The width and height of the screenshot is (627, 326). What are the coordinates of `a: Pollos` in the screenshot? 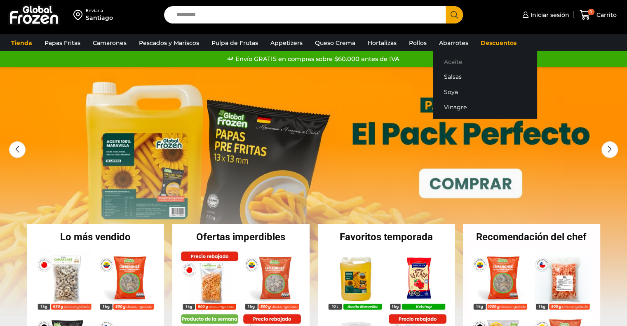 It's located at (418, 43).